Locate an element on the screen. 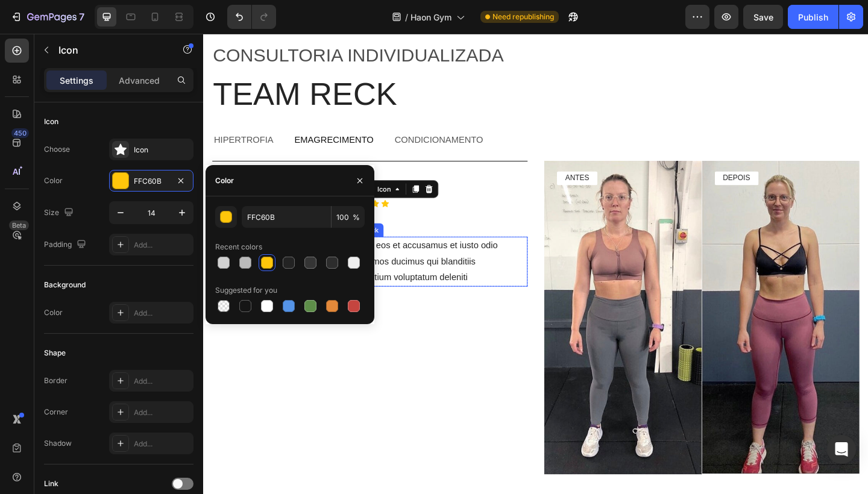  div: Shape is located at coordinates (54, 354).